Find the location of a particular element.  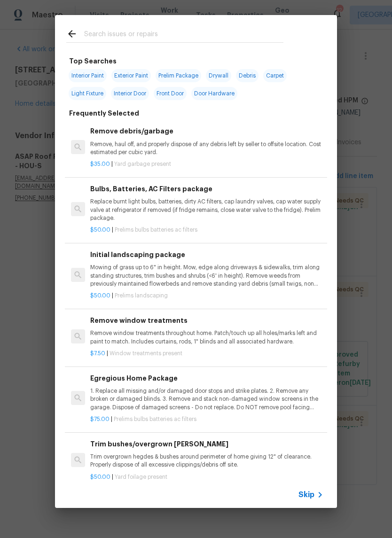

h6: Frequently Selected is located at coordinates (104, 113).